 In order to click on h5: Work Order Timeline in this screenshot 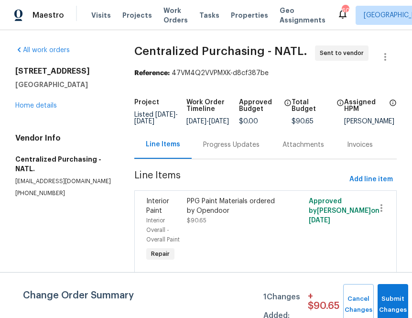, I will do `click(213, 106)`.